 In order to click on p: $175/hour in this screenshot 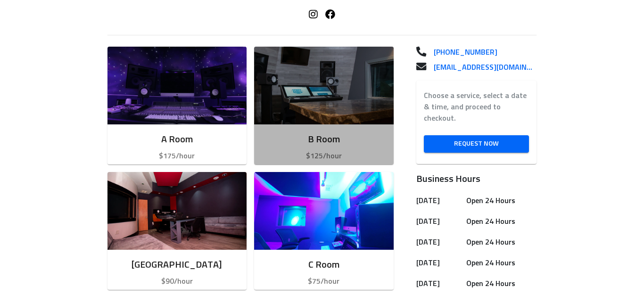, I will do `click(177, 156)`.